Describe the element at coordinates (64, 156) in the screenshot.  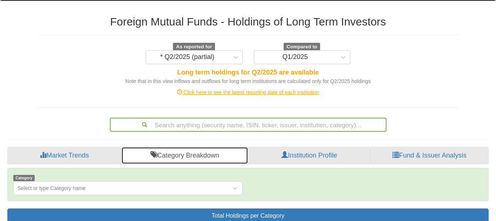
I see `a: Market Trends` at that location.